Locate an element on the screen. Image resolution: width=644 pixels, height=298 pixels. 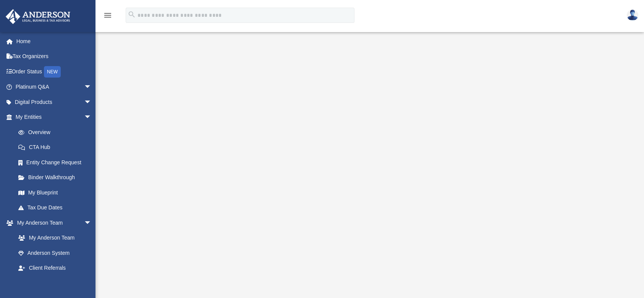
a: Anderson System is located at coordinates (55, 253).